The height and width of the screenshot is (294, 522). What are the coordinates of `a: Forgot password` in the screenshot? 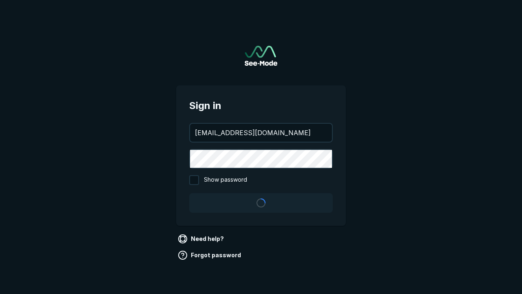 It's located at (210, 255).